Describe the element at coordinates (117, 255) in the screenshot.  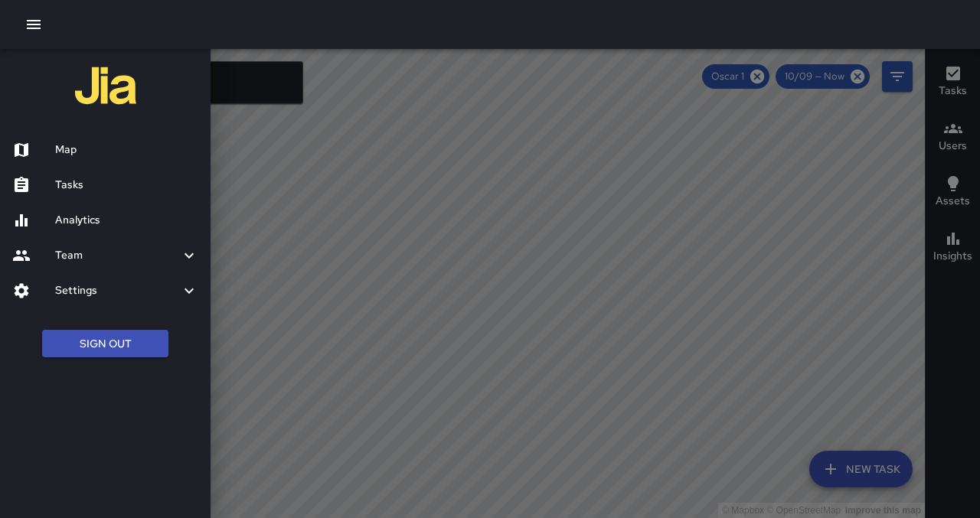
I see `h6: Team` at that location.